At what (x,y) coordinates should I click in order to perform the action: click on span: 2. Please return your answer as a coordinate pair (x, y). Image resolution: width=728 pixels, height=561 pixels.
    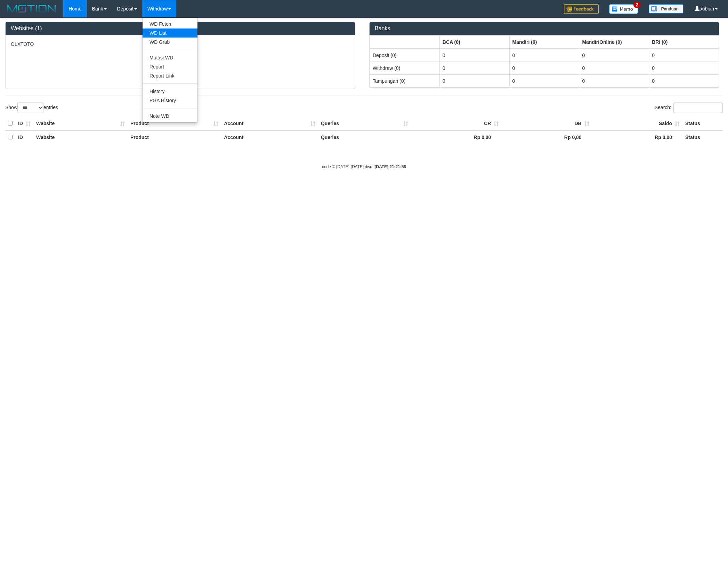
    Looking at the image, I should click on (637, 5).